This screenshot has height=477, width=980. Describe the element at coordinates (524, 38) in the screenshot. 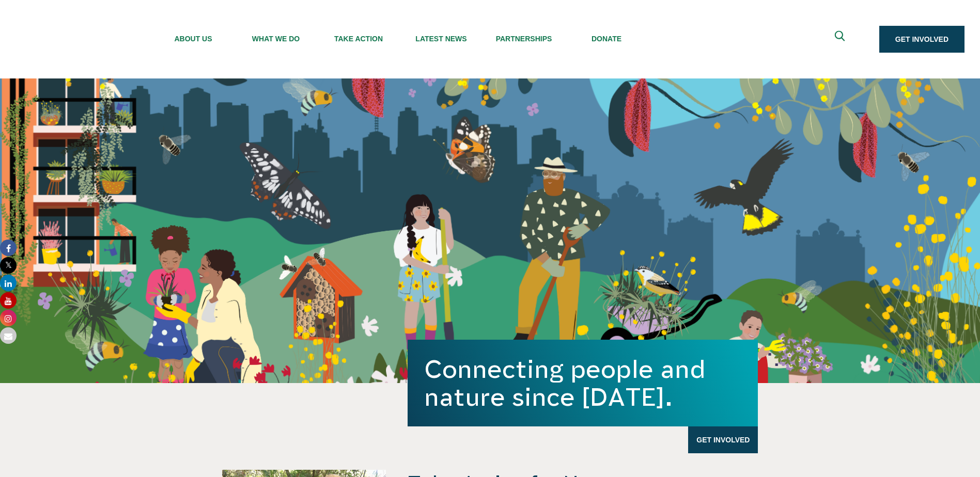

I see `span: Partnerships` at that location.